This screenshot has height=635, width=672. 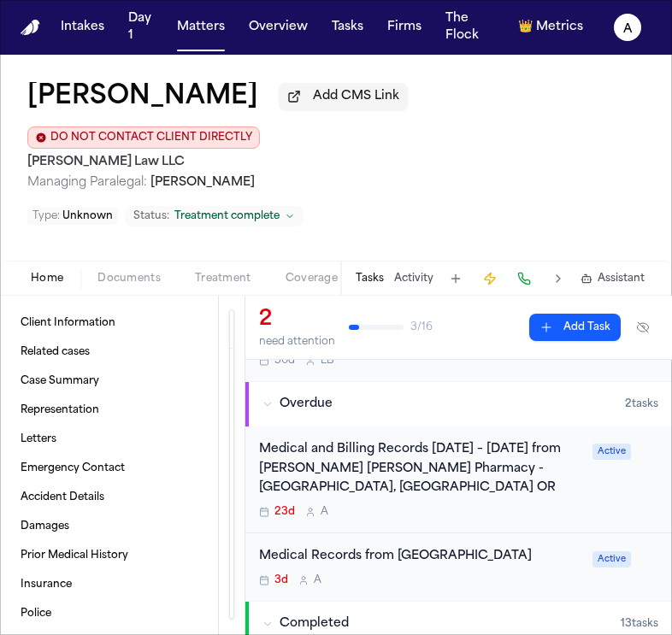 What do you see at coordinates (643, 328) in the screenshot?
I see `button: Hide completed tasks (⌘⇧H)` at bounding box center [643, 328].